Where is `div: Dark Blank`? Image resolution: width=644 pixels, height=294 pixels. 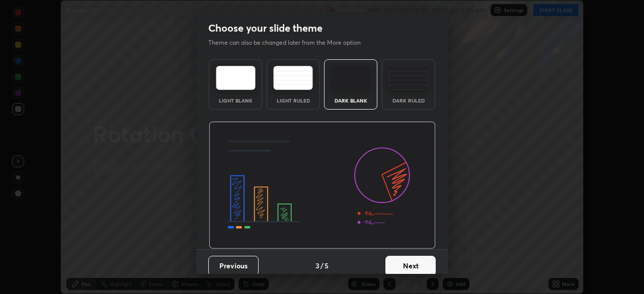
div: Dark Blank is located at coordinates (350, 101).